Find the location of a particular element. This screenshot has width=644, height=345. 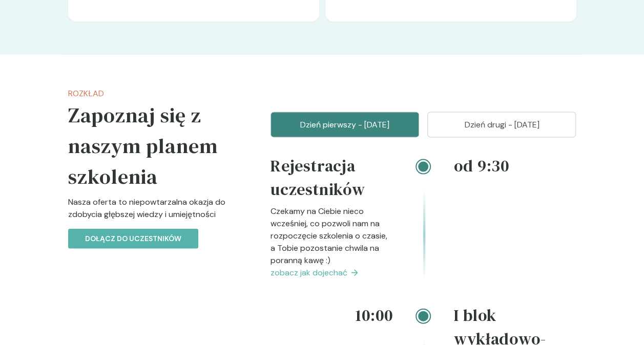

p: Dołącz do uczestników is located at coordinates (133, 238).